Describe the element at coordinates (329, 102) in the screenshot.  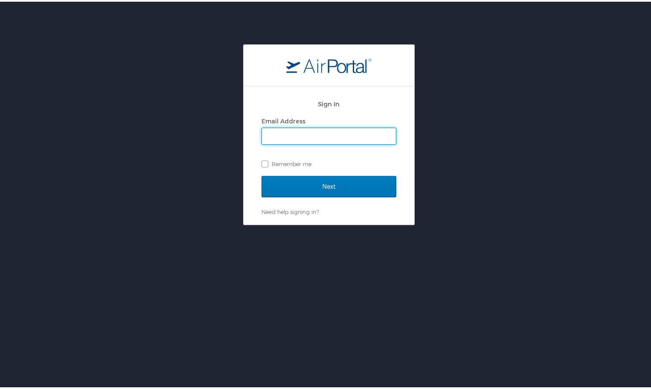
I see `h2: Sign In` at that location.